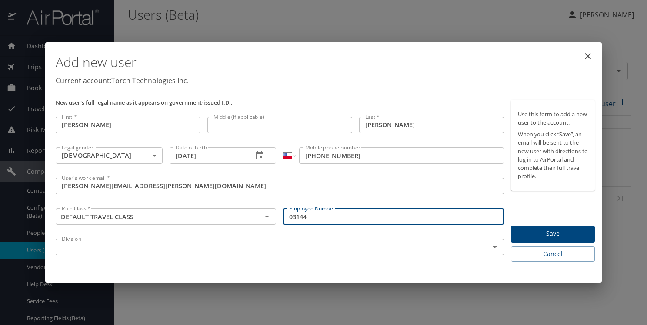  I want to click on span: Save, so click(553, 233).